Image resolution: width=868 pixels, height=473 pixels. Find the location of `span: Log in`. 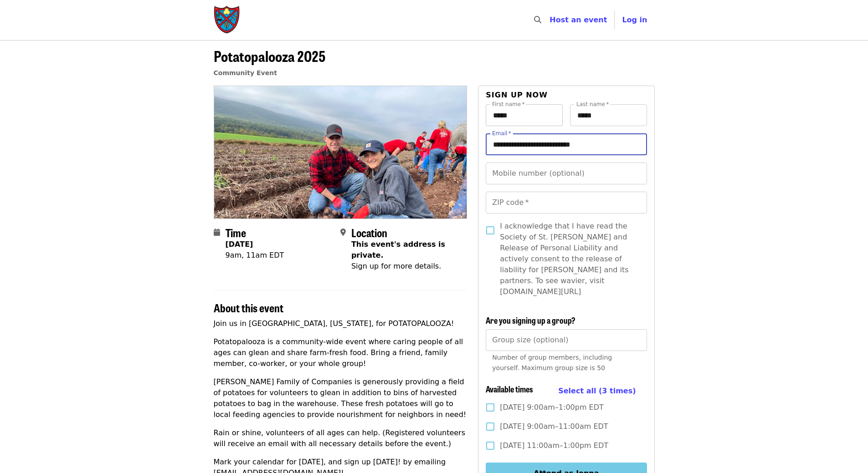

span: Log in is located at coordinates (634, 19).